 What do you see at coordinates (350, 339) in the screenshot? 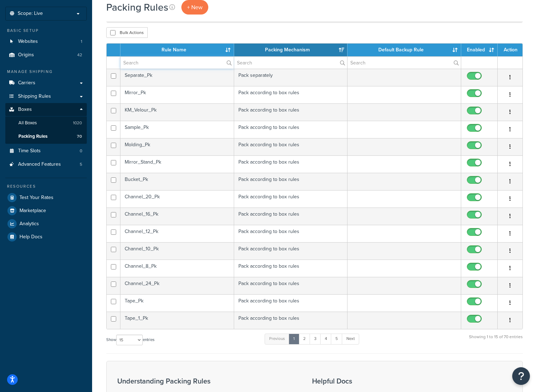
I see `a: Next` at bounding box center [350, 339].